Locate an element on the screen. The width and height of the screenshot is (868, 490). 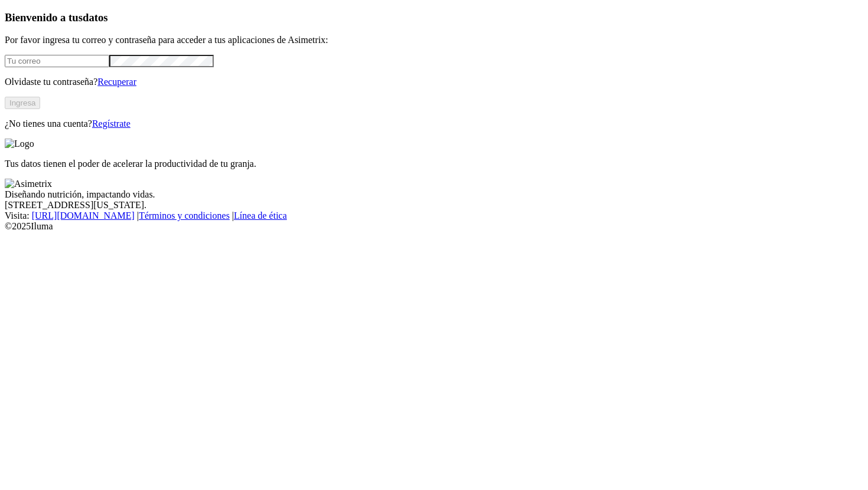
p: ¿No tienes una cuenta? is located at coordinates (434, 124).